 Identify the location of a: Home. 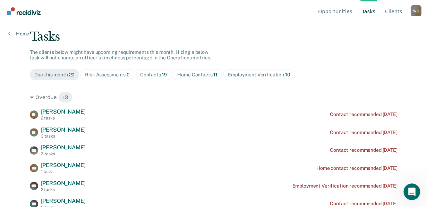
(19, 34).